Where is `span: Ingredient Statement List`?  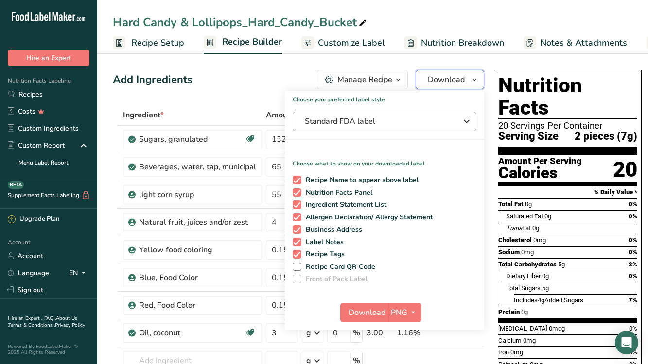 span: Ingredient Statement List is located at coordinates (344, 205).